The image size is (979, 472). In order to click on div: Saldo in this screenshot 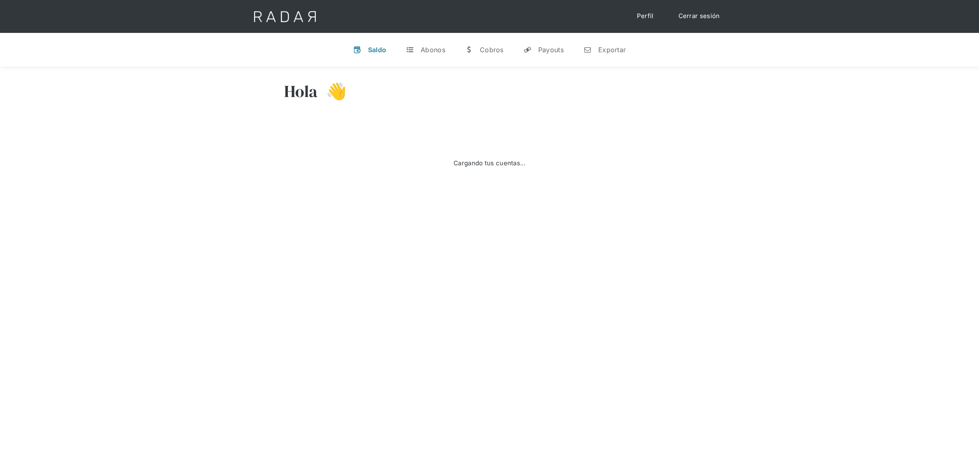, I will do `click(377, 50)`.